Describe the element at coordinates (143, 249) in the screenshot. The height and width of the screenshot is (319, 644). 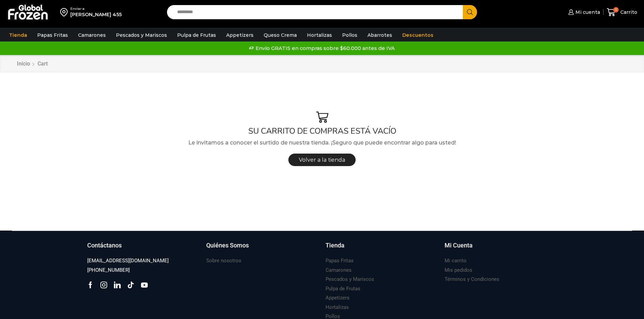
I see `a: Contáctanos` at that location.